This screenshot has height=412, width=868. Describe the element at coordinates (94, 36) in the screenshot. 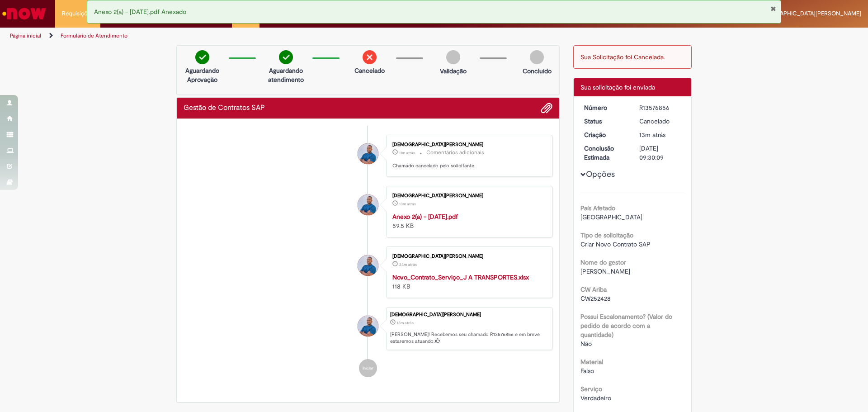

I see `a: Formulário de Atendimento` at that location.